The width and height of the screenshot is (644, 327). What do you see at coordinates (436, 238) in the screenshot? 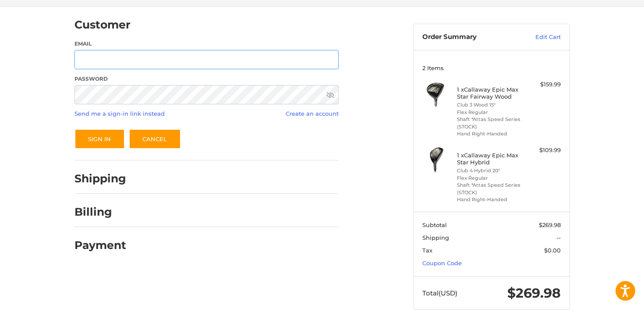
I see `span: Shipping` at bounding box center [436, 238].